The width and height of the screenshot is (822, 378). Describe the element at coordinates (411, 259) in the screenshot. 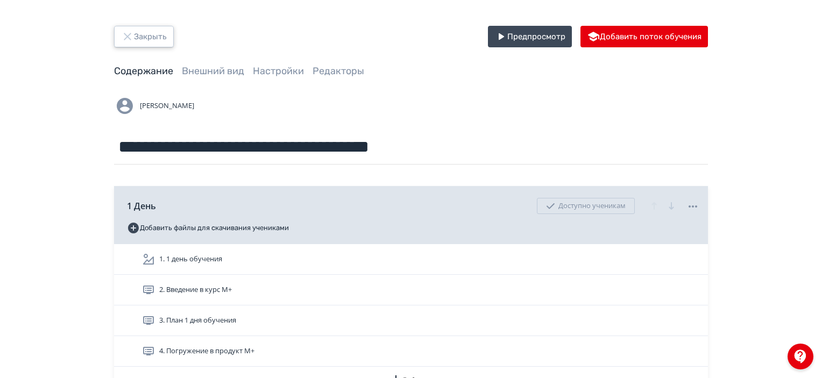

I see `div: 1. 1 день обучения` at that location.